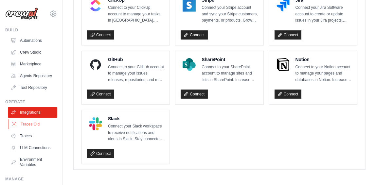 The height and width of the screenshot is (185, 376). Describe the element at coordinates (32, 136) in the screenshot. I see `a: Traces` at that location.